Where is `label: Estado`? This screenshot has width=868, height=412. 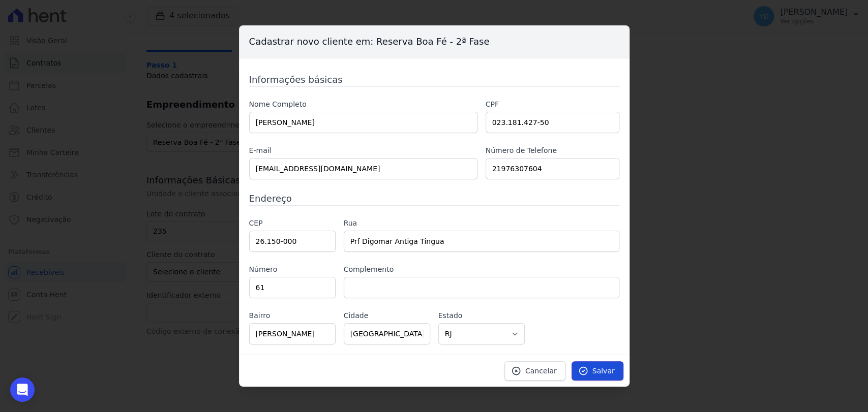 label: Estado is located at coordinates (481, 315).